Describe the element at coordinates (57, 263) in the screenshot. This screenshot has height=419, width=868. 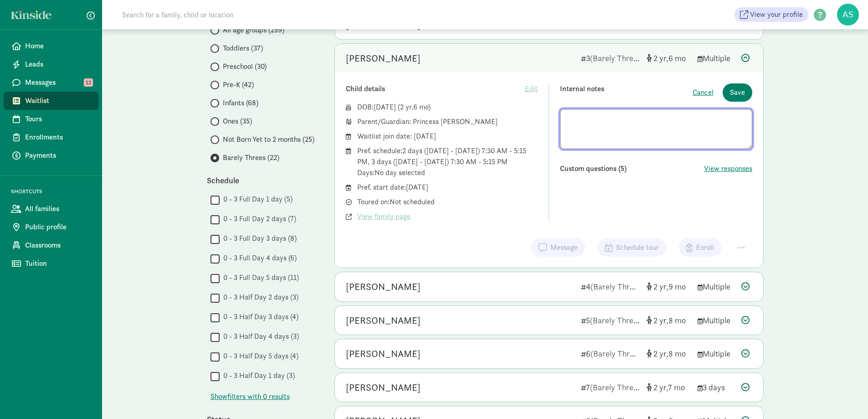
I see `span: Tuition` at that location.